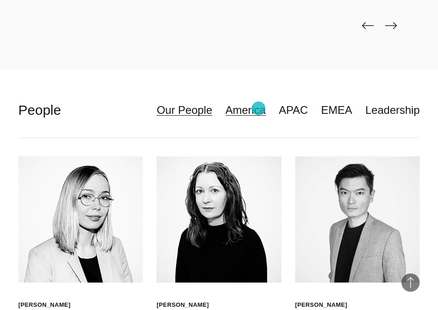  What do you see at coordinates (293, 110) in the screenshot?
I see `a: APAC` at bounding box center [293, 110].